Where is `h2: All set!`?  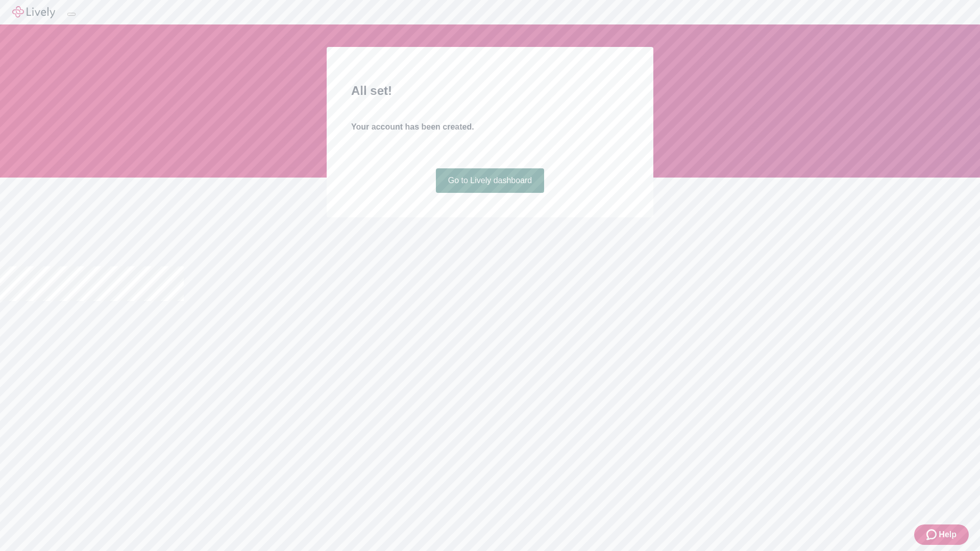
h2: All set! is located at coordinates (490, 91).